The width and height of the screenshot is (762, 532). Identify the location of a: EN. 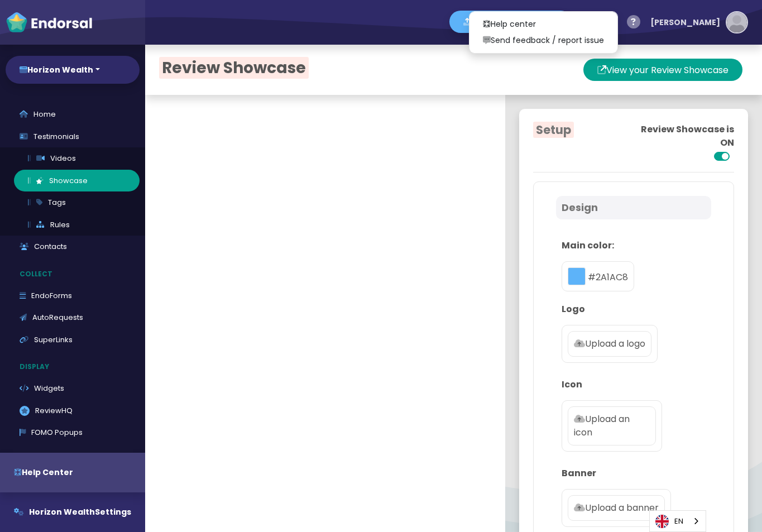
(677, 520).